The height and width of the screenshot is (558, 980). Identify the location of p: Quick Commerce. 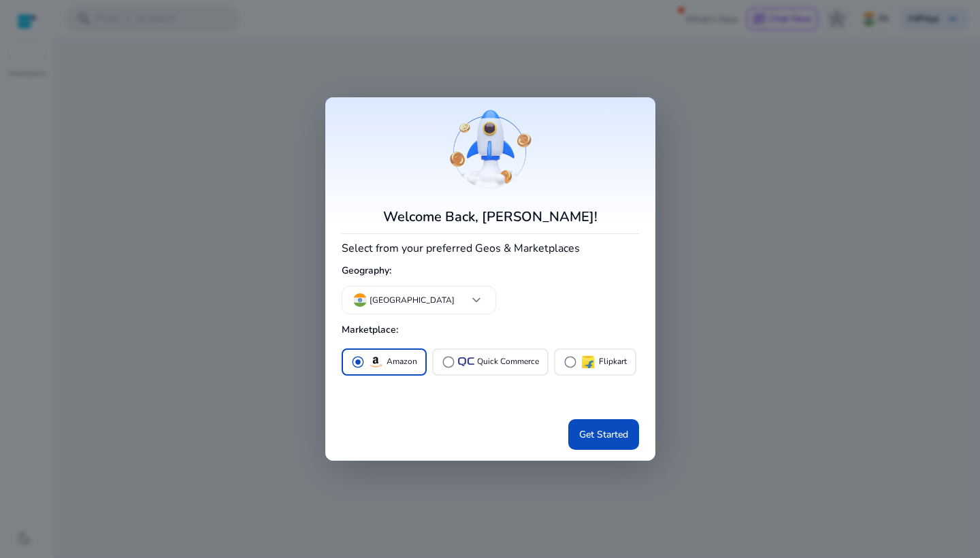
(507, 361).